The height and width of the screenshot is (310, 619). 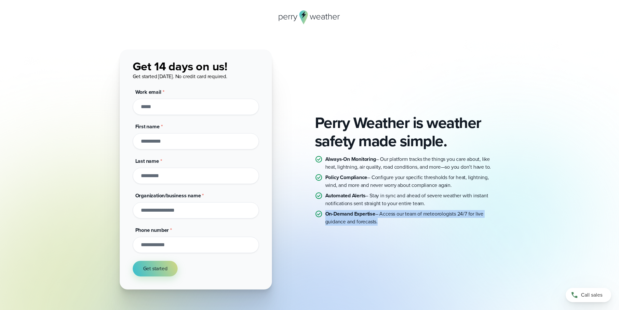 I want to click on span: Call sales, so click(x=592, y=295).